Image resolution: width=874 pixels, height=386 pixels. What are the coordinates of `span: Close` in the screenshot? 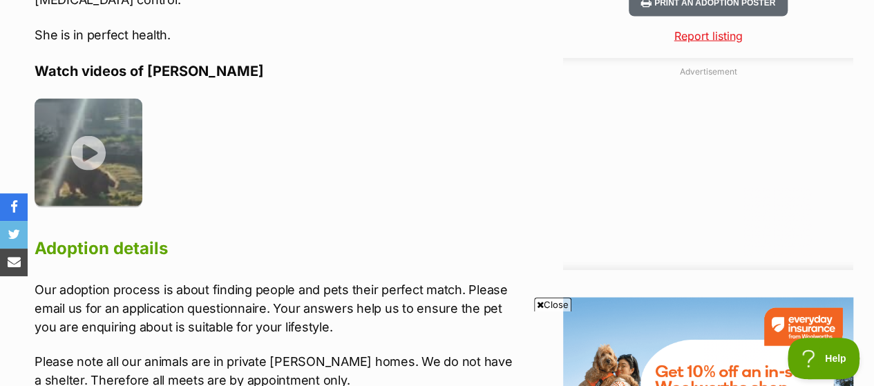 It's located at (553, 305).